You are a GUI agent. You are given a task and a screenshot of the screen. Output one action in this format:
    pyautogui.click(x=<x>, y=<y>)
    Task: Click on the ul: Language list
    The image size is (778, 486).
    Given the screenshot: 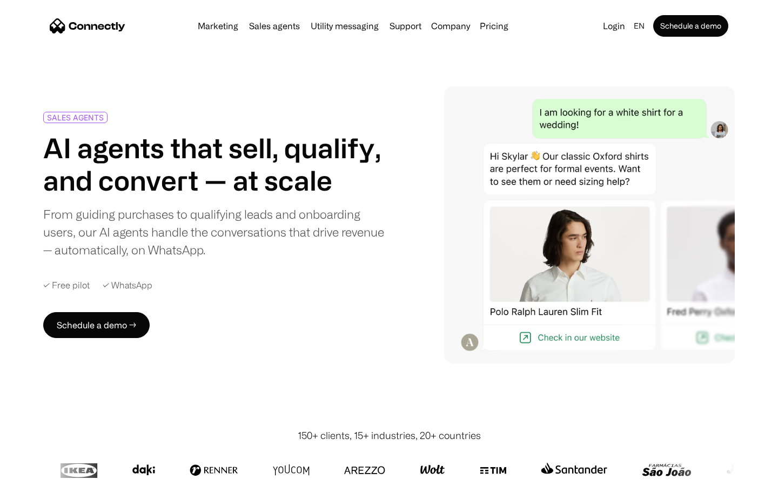 What is the action you would take?
    pyautogui.click(x=43, y=475)
    